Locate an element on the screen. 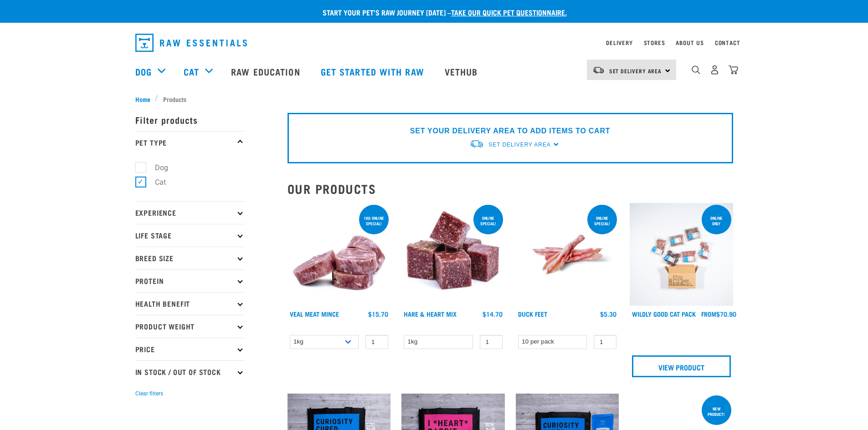 This screenshot has width=868, height=430. div: 1kg online special! is located at coordinates (374, 221).